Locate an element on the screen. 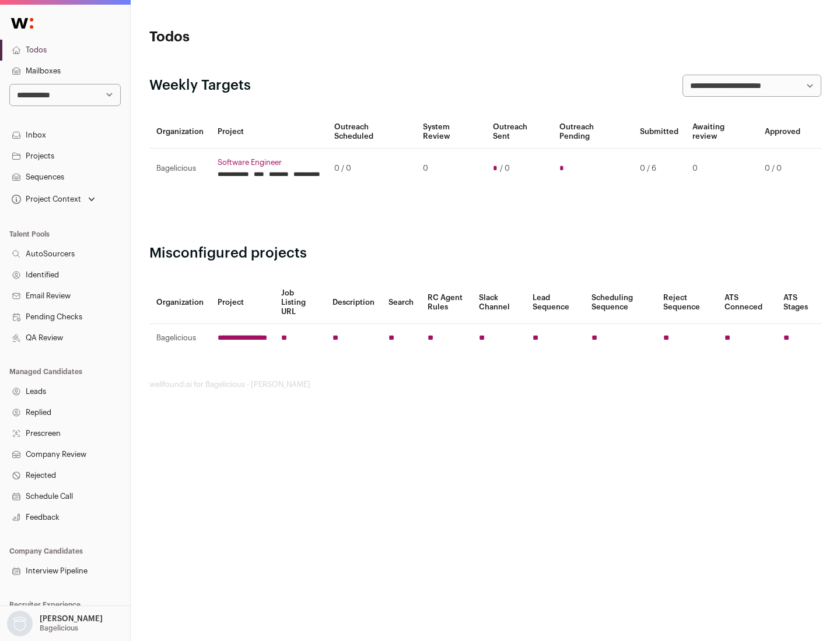  th: RC Agent Rules is located at coordinates (445, 302).